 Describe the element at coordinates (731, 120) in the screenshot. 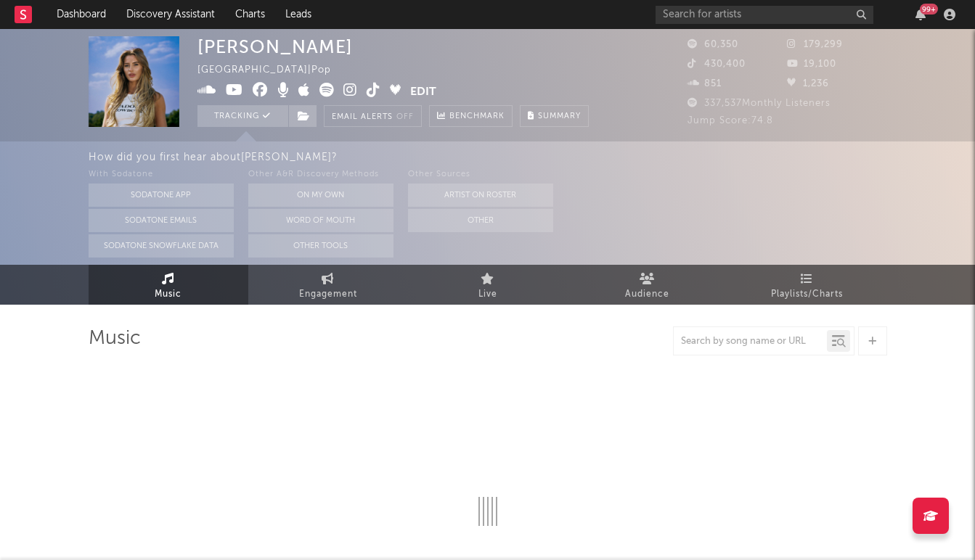

I see `span: Jump Score: 74.8` at that location.